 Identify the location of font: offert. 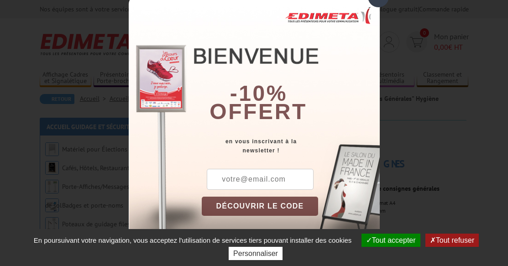
(258, 111).